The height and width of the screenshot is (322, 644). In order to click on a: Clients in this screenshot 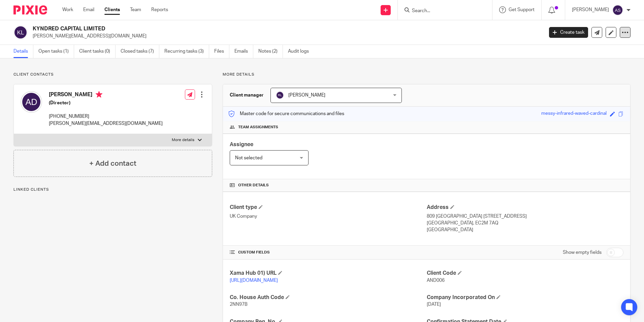, I will do `click(112, 10)`.